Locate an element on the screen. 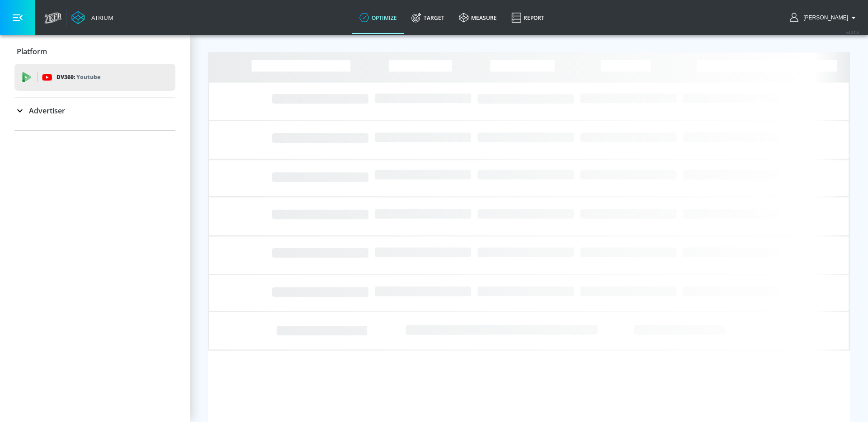  p: Platform is located at coordinates (32, 51).